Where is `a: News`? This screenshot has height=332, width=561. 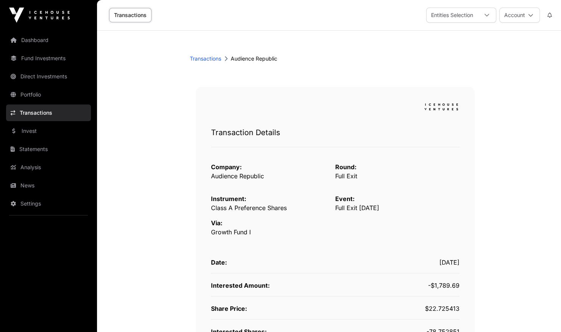
a: News is located at coordinates (49, 186).